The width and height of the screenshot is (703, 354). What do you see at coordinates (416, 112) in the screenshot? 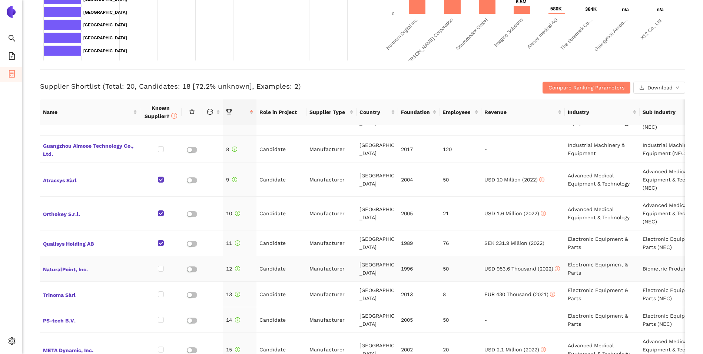
I see `span: Foundation` at bounding box center [416, 112].